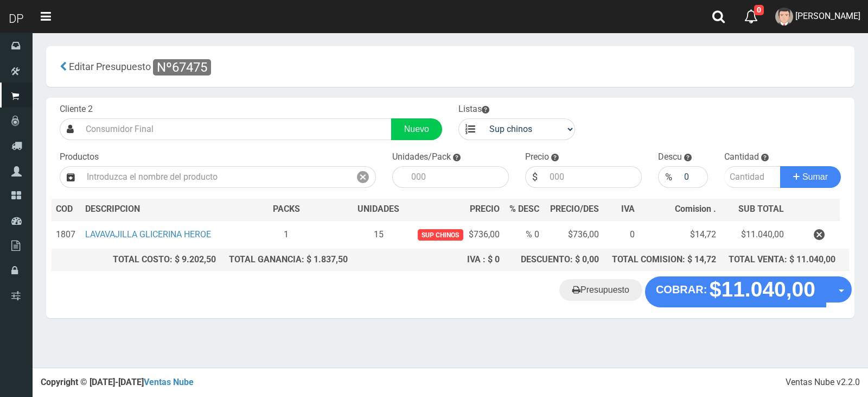 The width and height of the screenshot is (868, 397). I want to click on td: % 0, so click(525, 235).